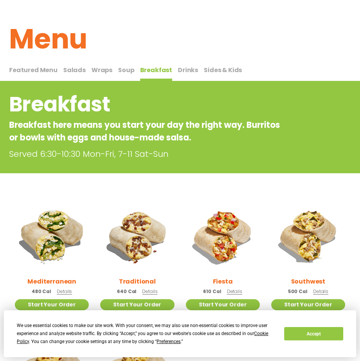  Describe the element at coordinates (309, 236) in the screenshot. I see `img: Product photo for Southwest` at that location.